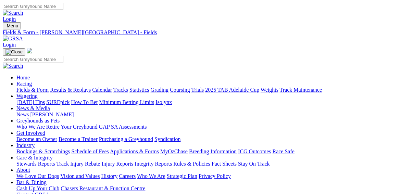  What do you see at coordinates (283, 151) in the screenshot?
I see `a: Race Safe` at bounding box center [283, 151].